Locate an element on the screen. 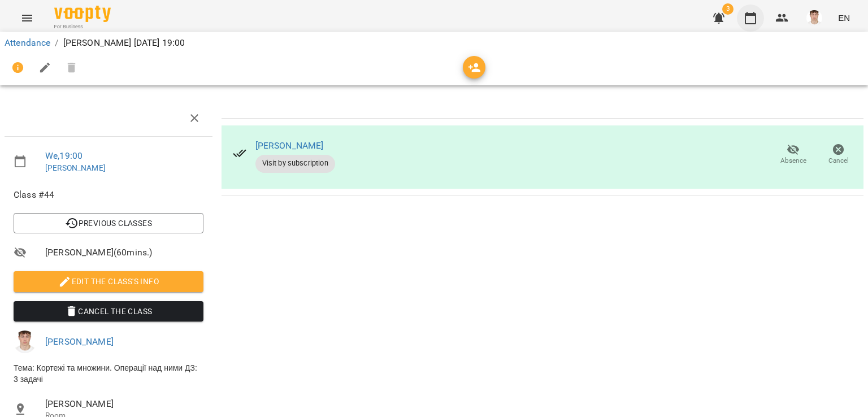  span: Cancel is located at coordinates (838, 160).